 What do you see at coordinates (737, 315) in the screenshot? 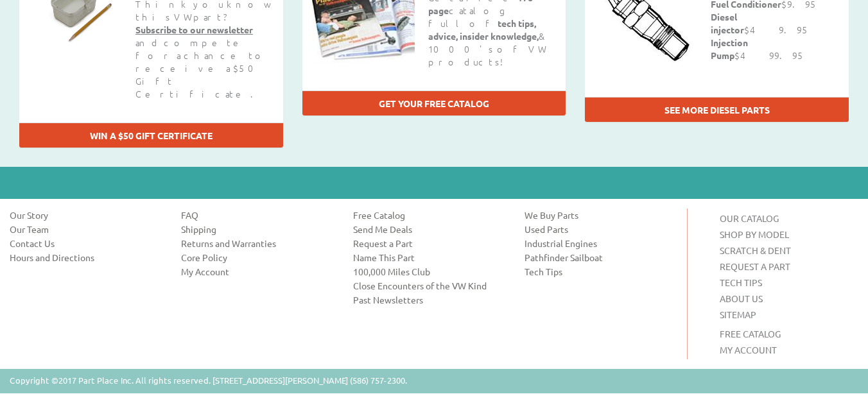
I see `a: SITEMAP` at bounding box center [737, 315].